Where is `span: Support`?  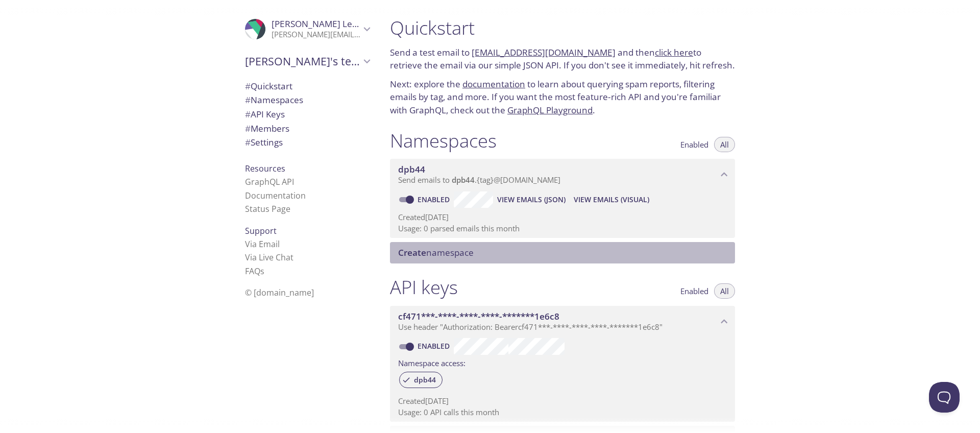 span: Support is located at coordinates (261, 231).